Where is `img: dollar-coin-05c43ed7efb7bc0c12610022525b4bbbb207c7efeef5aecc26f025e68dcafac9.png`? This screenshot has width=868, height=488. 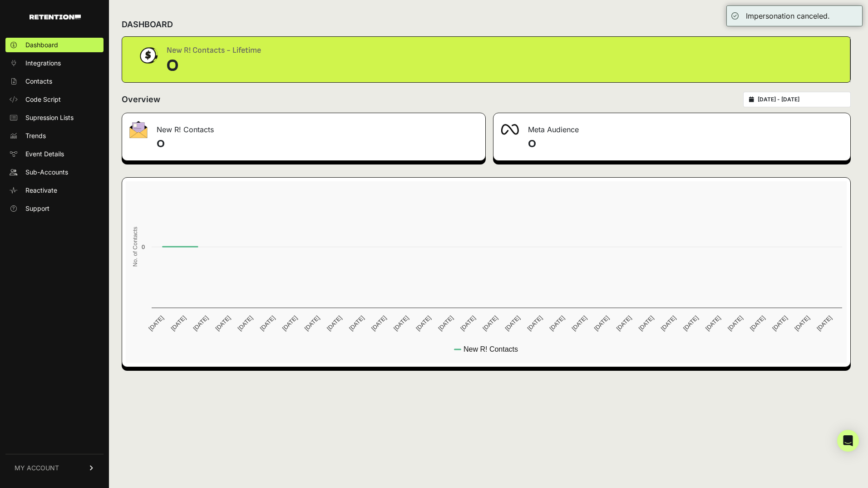
img: dollar-coin-05c43ed7efb7bc0c12610022525b4bbbb207c7efeef5aecc26f025e68dcafac9.png is located at coordinates (148, 55).